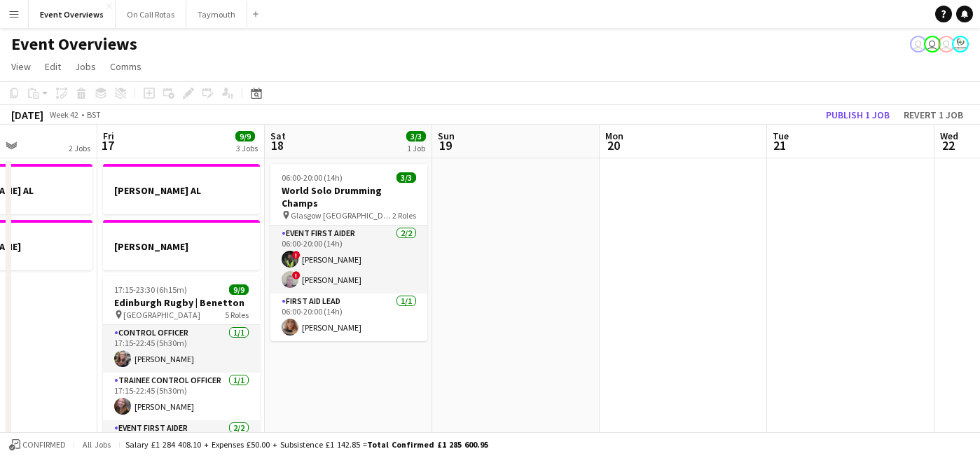 This screenshot has width=980, height=456. Describe the element at coordinates (21, 66) in the screenshot. I see `span: View` at that location.